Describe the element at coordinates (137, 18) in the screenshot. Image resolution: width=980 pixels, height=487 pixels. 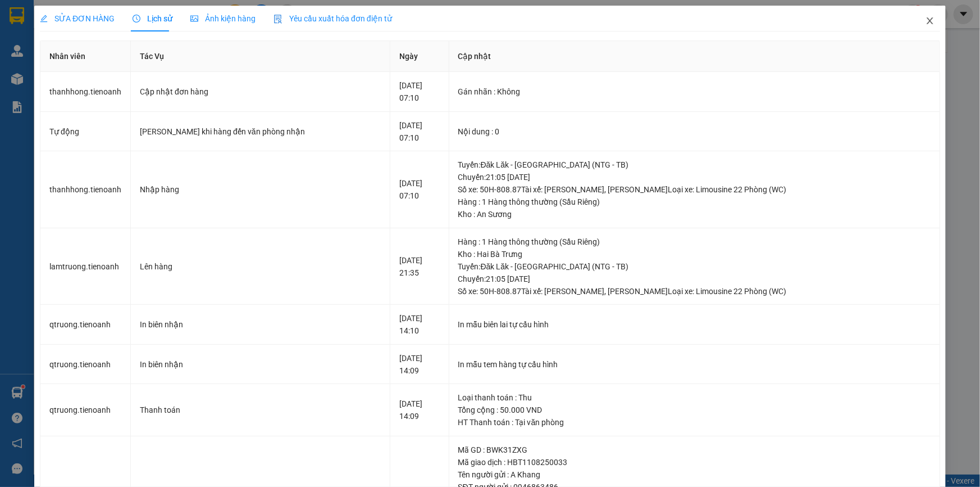
I see `span: clock-circle` at that location.